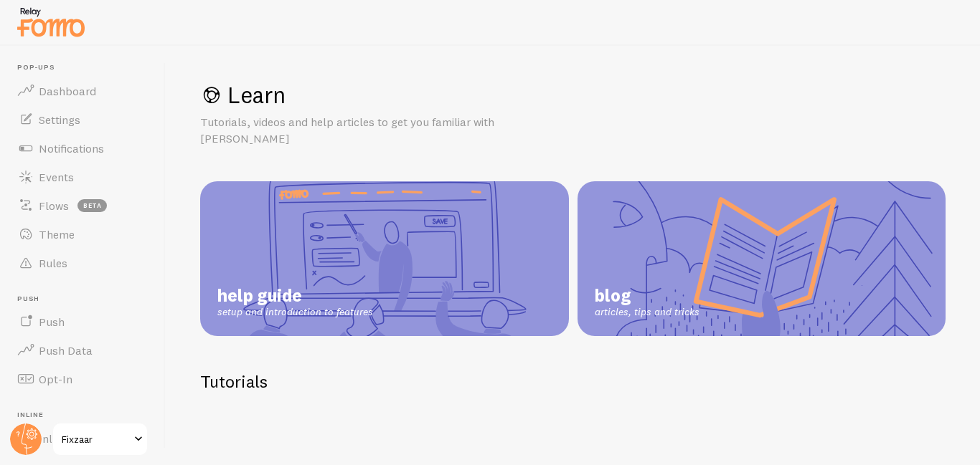 Image resolution: width=980 pixels, height=465 pixels. Describe the element at coordinates (572, 382) in the screenshot. I see `h2: Tutorials` at that location.